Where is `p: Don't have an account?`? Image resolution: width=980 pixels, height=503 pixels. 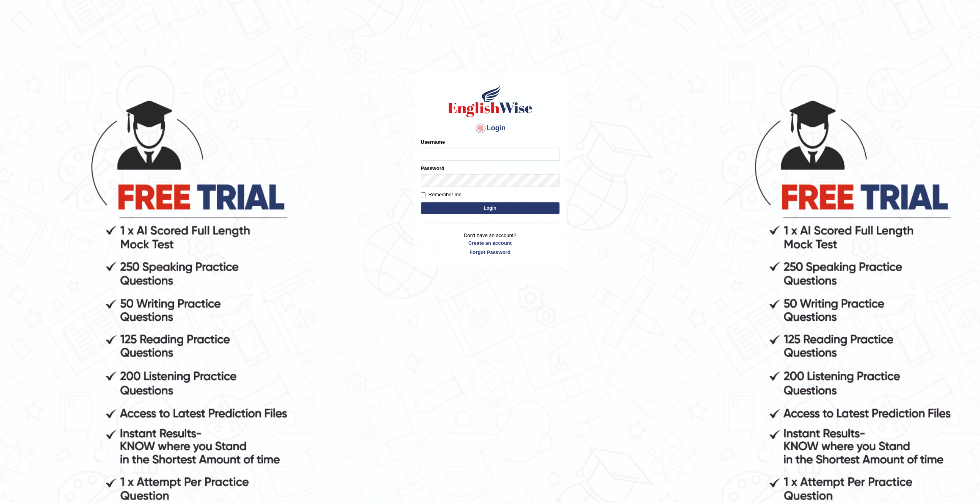 p: Don't have an account? is located at coordinates (490, 243).